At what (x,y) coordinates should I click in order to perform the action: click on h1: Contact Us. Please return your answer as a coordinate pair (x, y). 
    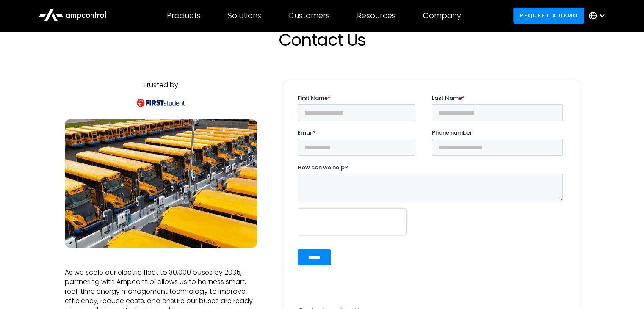
    Looking at the image, I should click on (322, 40).